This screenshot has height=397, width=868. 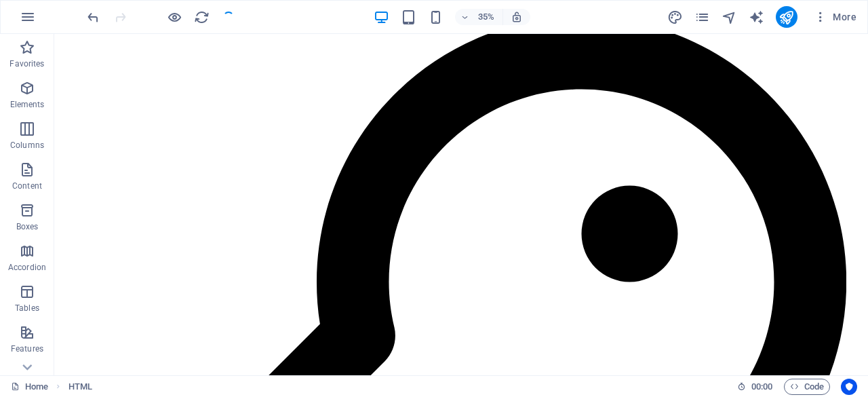 What do you see at coordinates (486, 17) in the screenshot?
I see `h6: 35%` at bounding box center [486, 17].